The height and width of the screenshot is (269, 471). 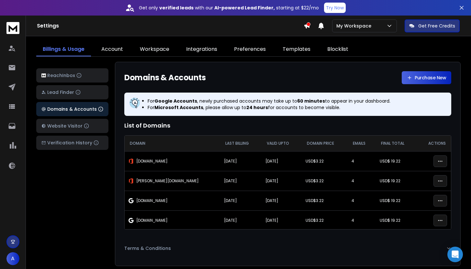 What do you see at coordinates (176, 8) in the screenshot?
I see `strong: verified leads` at bounding box center [176, 8].